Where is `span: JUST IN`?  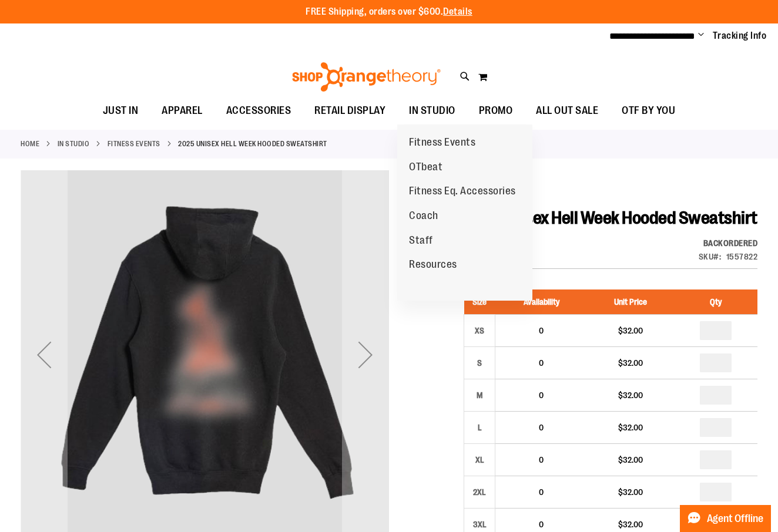 span: JUST IN is located at coordinates (121, 111).